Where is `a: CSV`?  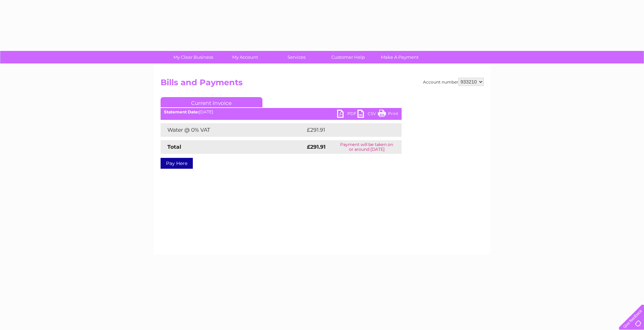
a: CSV is located at coordinates (368, 114).